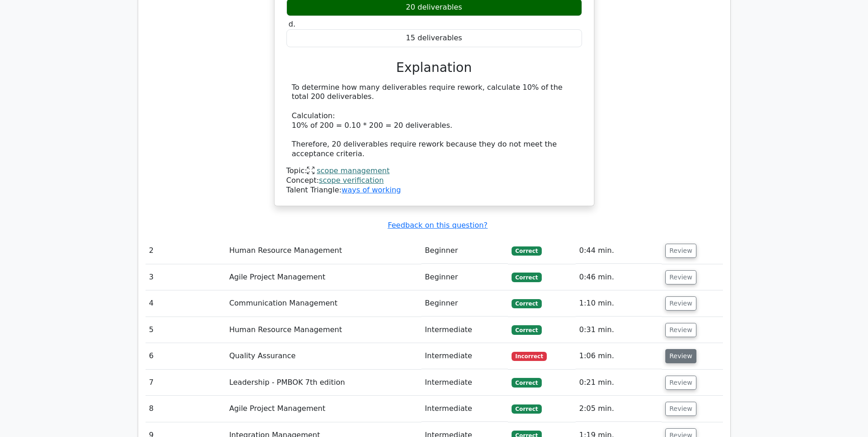  I want to click on td: 1:06 min., so click(619, 356).